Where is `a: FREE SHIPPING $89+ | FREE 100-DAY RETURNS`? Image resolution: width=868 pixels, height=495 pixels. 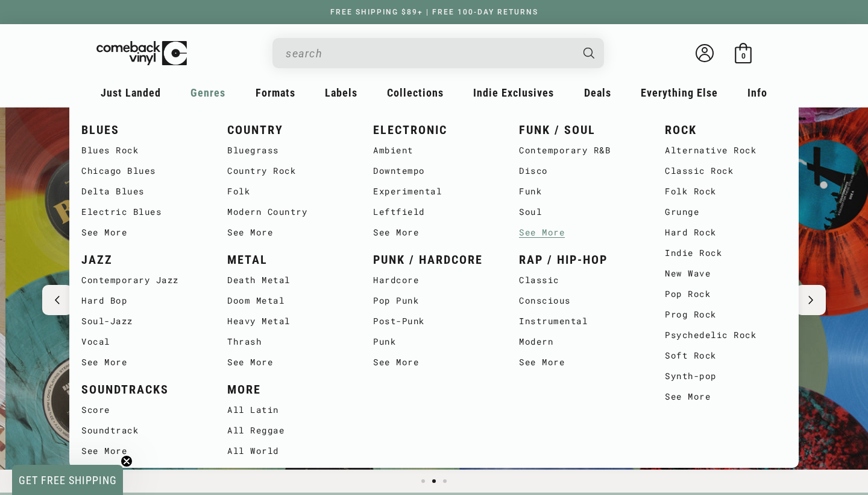 a: FREE SHIPPING $89+ | FREE 100-DAY RETURNS is located at coordinates (434, 12).